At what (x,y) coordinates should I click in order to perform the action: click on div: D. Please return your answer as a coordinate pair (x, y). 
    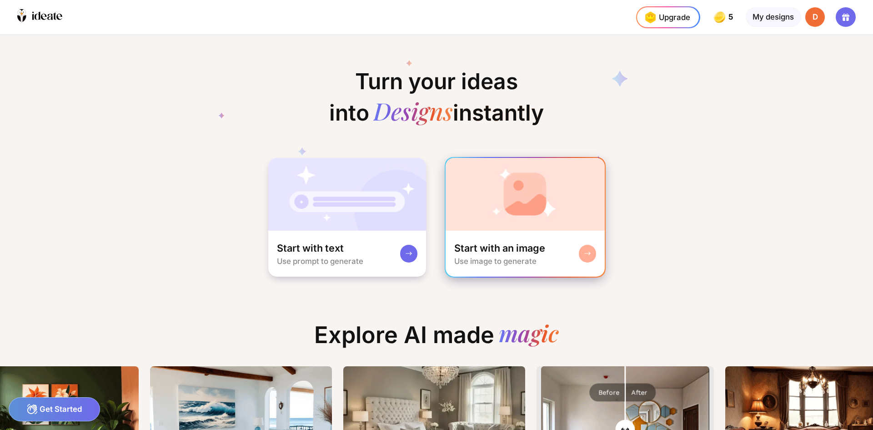
    Looking at the image, I should click on (815, 17).